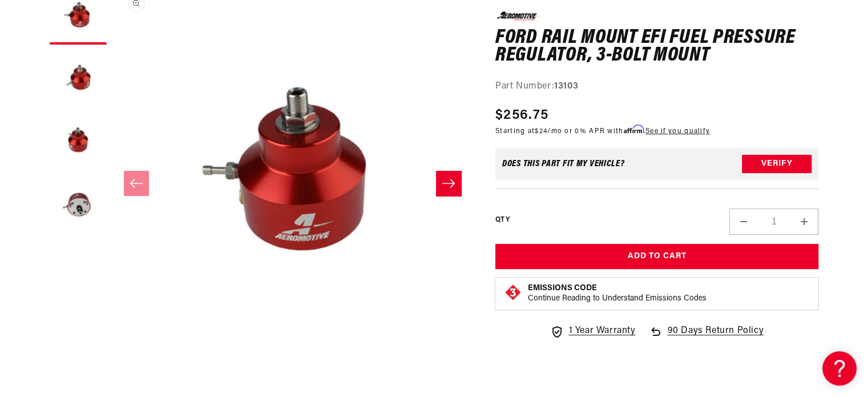 The image size is (868, 397). I want to click on a: See if you qualify - Learn more about Affirm Financing (opens in modal), so click(678, 131).